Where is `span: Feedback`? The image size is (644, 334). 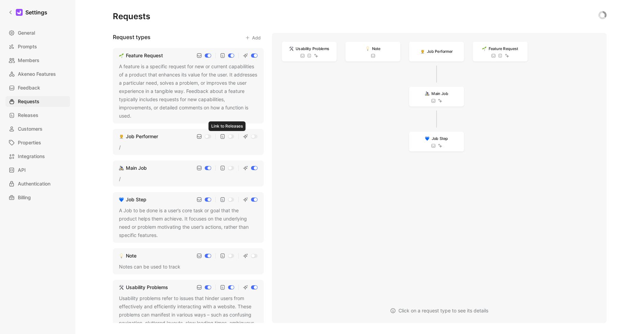 span: Feedback is located at coordinates (29, 88).